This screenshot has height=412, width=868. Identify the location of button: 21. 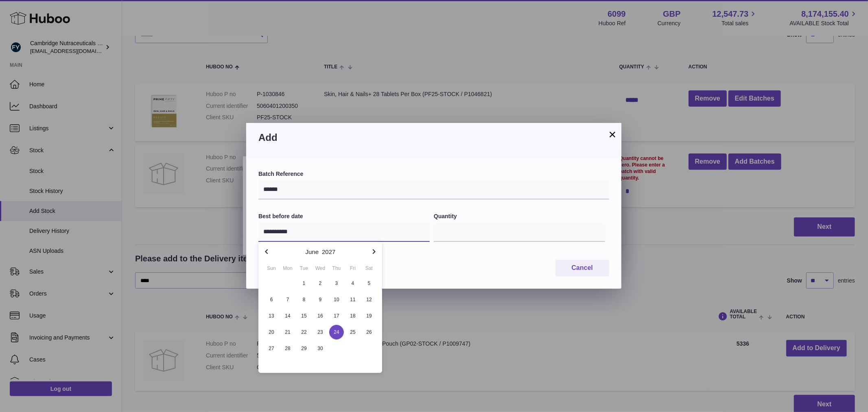
(288, 332).